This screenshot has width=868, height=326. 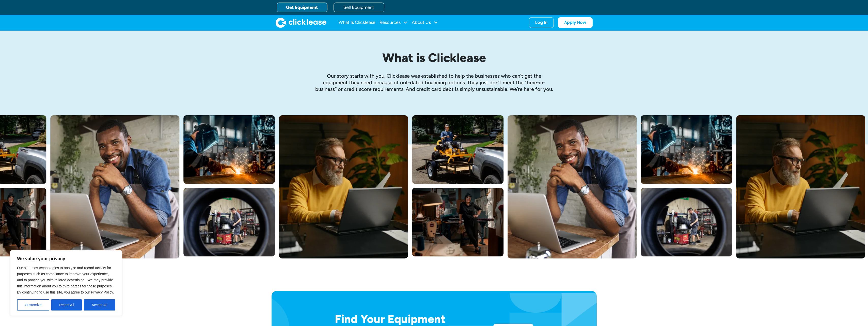 I want to click on span: Our site uses technologies to analyze and record activity for purposes such as compliance to impr..., so click(x=66, y=280).